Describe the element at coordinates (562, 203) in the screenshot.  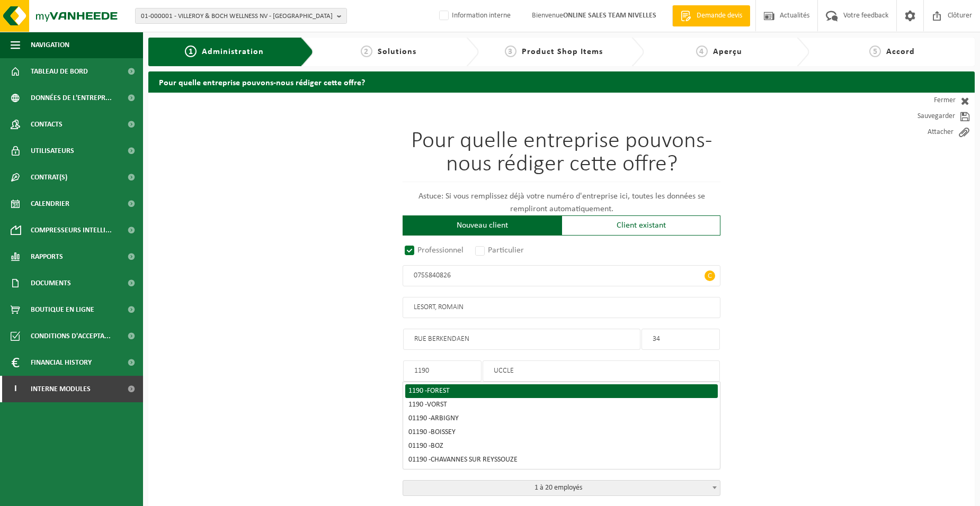
I see `p: Astuce: Si vous remplissez déjà votre numéro d'entreprise ici, toutes les données se rempliront a...` at that location.